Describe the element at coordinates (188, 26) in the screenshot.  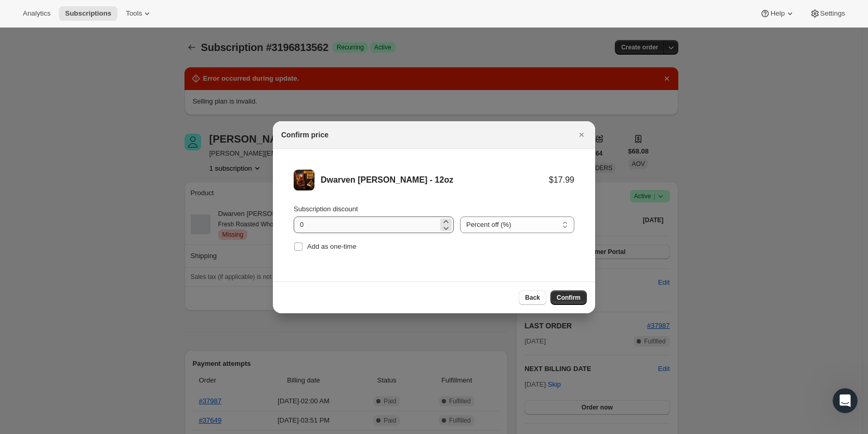
I see `div: Close` at that location.